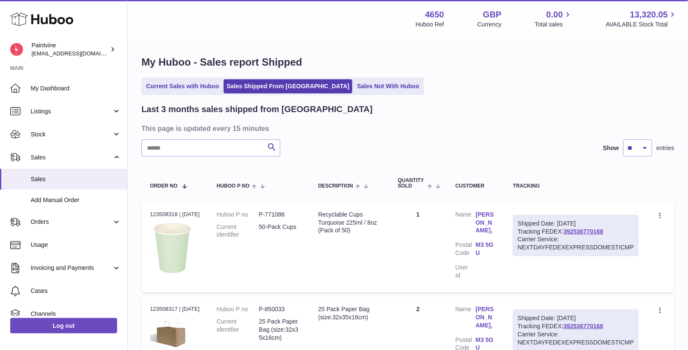 This screenshot has width=688, height=350. I want to click on dd: 50-Pack Cups, so click(280, 231).